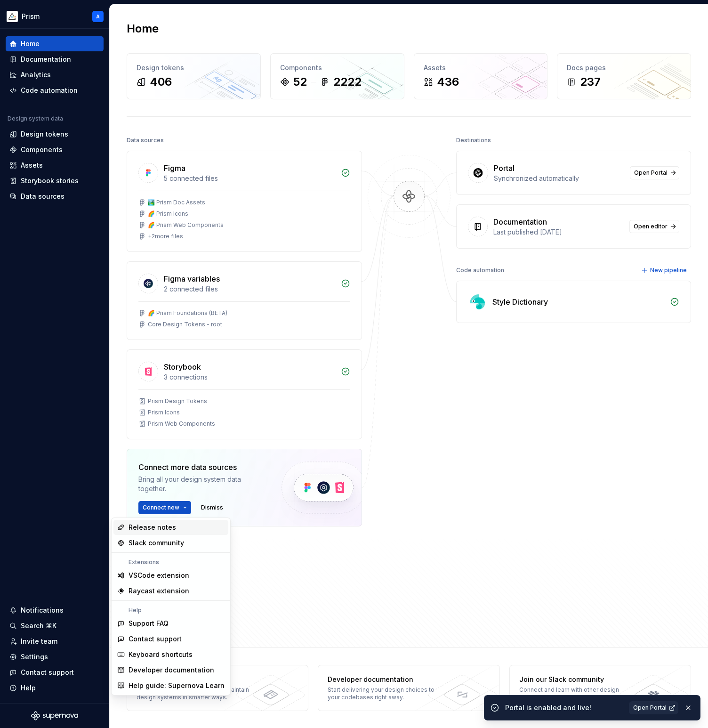 This screenshot has height=728, width=708. Describe the element at coordinates (473, 141) in the screenshot. I see `div: Destinations` at that location.